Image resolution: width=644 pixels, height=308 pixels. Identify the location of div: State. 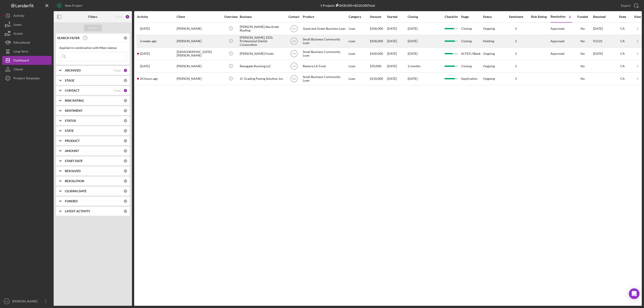
(623, 17).